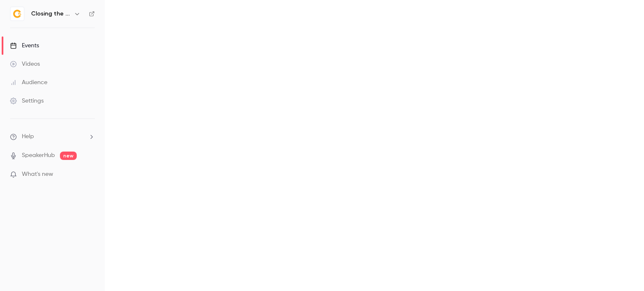 The width and height of the screenshot is (644, 291). What do you see at coordinates (27, 101) in the screenshot?
I see `div: Settings` at bounding box center [27, 101].